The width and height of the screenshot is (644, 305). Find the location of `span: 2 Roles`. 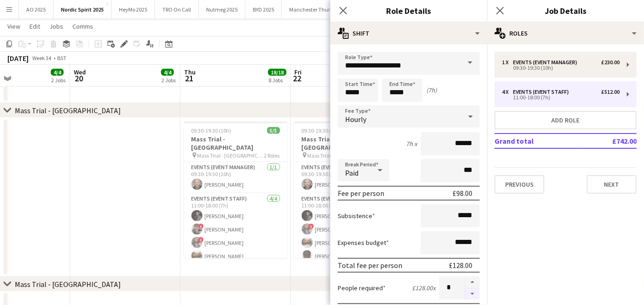

span: 2 Roles is located at coordinates (273, 155).